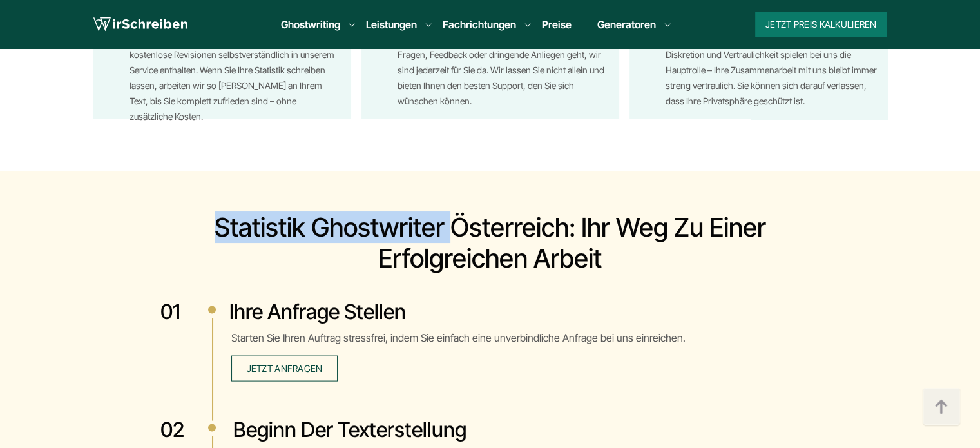  What do you see at coordinates (491, 312) in the screenshot?
I see `h3: Ihre Anfrage stellen` at bounding box center [491, 312].